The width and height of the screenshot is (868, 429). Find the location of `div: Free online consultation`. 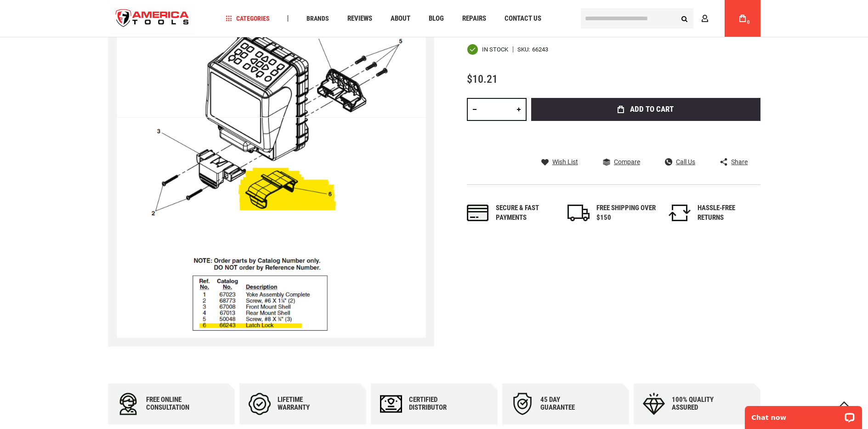

div: Free online consultation is located at coordinates (174, 403).